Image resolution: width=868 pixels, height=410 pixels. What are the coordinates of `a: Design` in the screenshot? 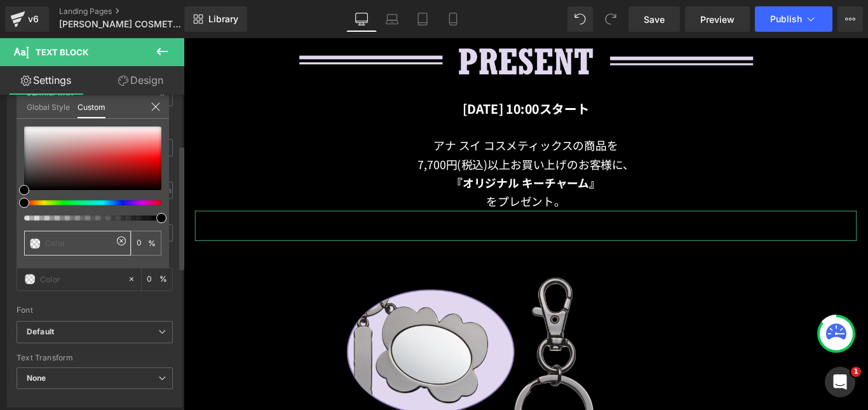 It's located at (140, 80).